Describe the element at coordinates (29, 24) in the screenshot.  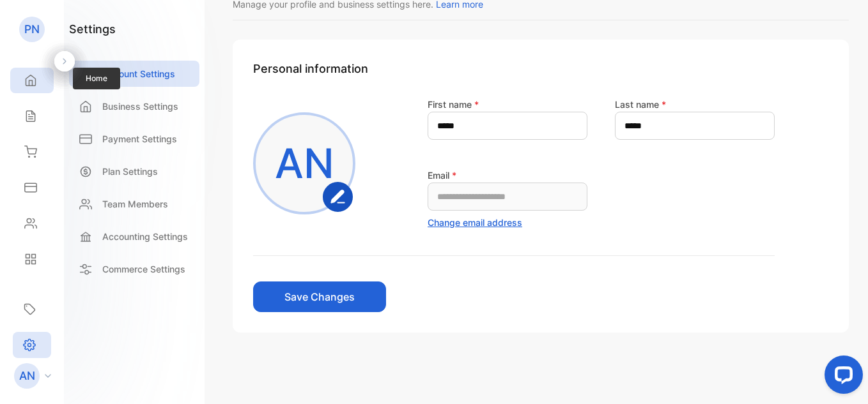
I see `button: Open LiveChat chat widget` at that location.